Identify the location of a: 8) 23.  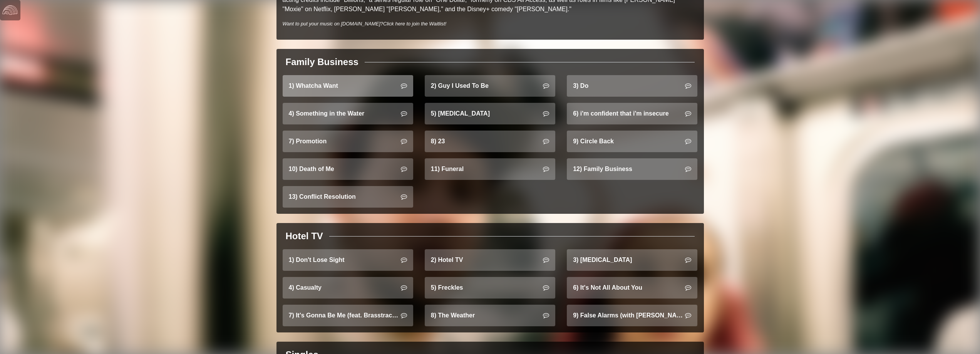
(490, 141).